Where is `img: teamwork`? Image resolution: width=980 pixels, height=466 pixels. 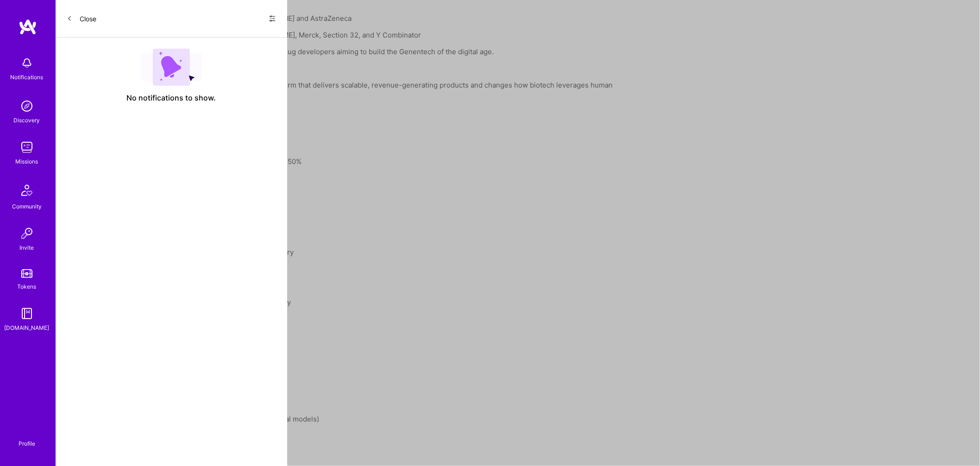 img: teamwork is located at coordinates (27, 147).